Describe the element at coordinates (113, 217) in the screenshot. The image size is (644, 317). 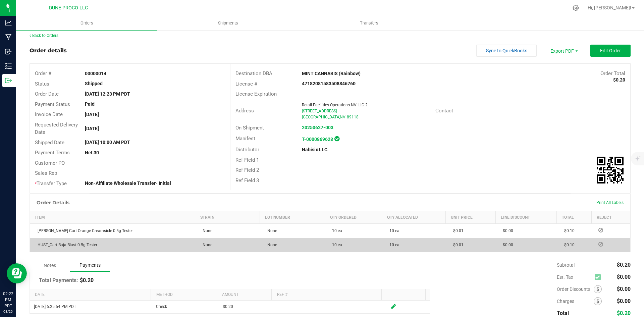
I see `th: Item` at that location.